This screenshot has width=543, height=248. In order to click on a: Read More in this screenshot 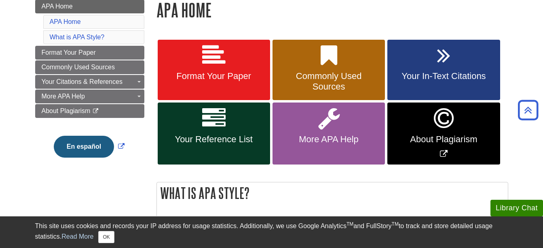, I will do `click(77, 236)`.